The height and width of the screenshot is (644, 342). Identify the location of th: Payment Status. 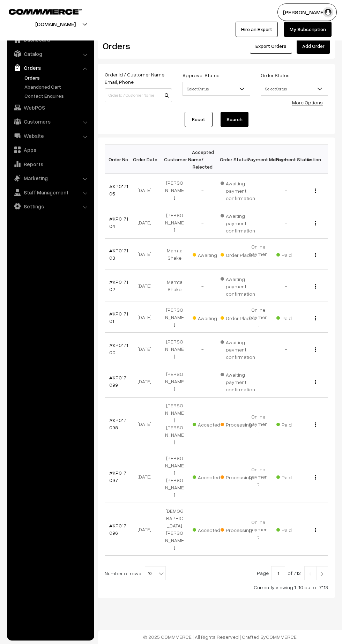
(286, 159).